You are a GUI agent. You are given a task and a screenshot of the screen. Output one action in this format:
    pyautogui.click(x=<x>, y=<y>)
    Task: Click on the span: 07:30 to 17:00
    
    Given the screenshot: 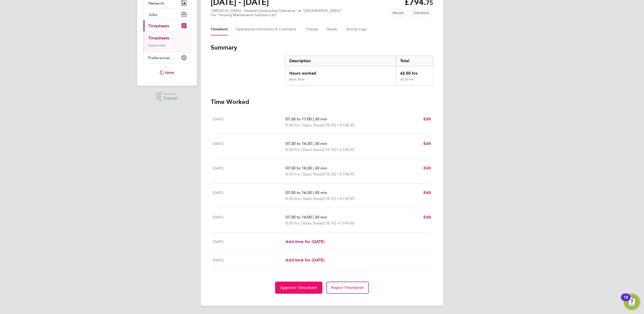 What is the action you would take?
    pyautogui.click(x=299, y=119)
    